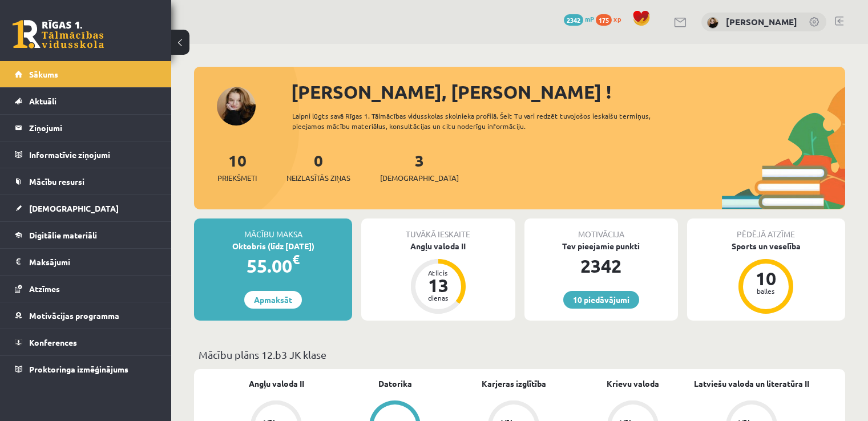 Image resolution: width=868 pixels, height=421 pixels. Describe the element at coordinates (273, 229) in the screenshot. I see `div: Mācību maksa` at that location.